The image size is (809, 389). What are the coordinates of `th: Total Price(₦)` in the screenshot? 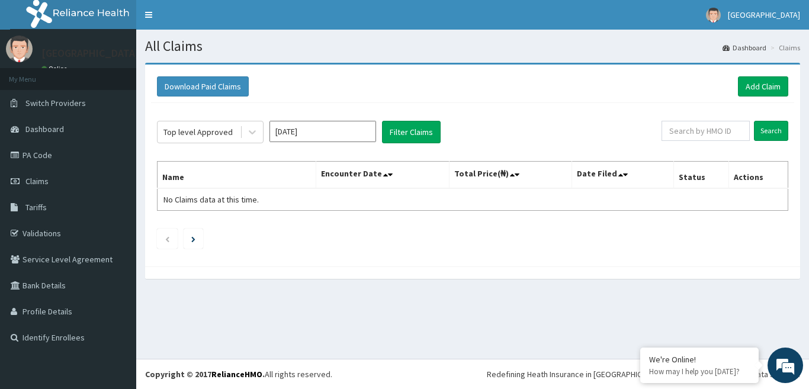 It's located at (511, 175).